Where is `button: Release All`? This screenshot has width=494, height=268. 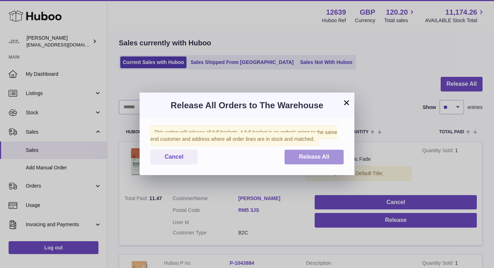 button: Release All is located at coordinates (314, 157).